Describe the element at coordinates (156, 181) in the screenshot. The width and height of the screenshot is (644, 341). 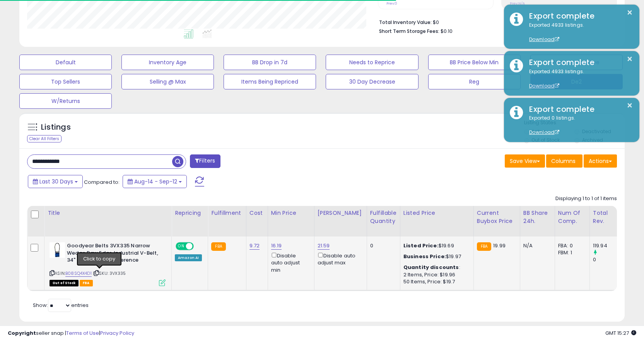
I see `span: Aug-14 - Sep-12` at that location.